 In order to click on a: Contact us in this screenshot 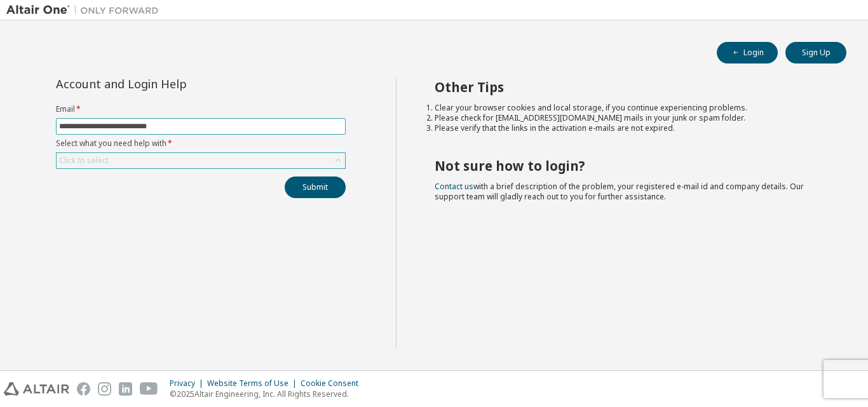, I will do `click(454, 186)`.